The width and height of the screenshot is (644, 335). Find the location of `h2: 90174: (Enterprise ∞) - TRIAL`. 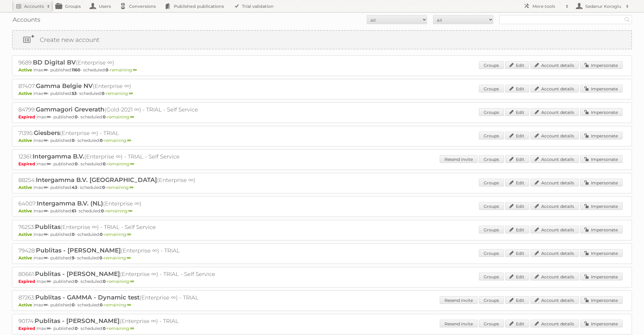

h2: 90174: (Enterprise ∞) - TRIAL is located at coordinates (124, 321).